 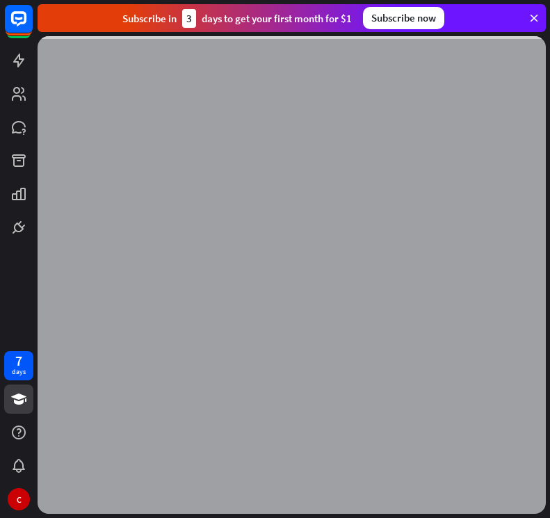 I want to click on div: Subscribe now, so click(x=403, y=18).